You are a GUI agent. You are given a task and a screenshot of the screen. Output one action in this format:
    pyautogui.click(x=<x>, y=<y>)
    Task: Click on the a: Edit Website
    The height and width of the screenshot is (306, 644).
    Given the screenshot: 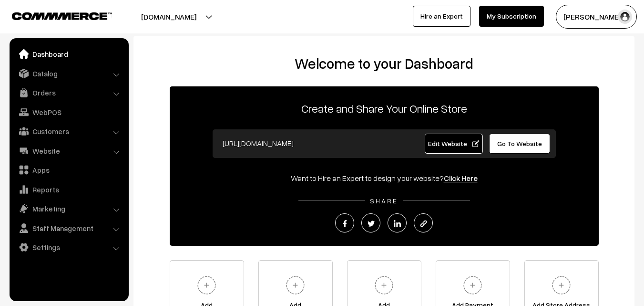 What is the action you would take?
    pyautogui.click(x=454, y=143)
    